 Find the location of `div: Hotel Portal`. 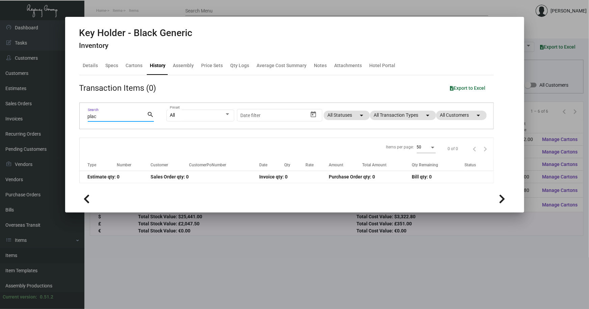

div: Hotel Portal is located at coordinates (382, 65).